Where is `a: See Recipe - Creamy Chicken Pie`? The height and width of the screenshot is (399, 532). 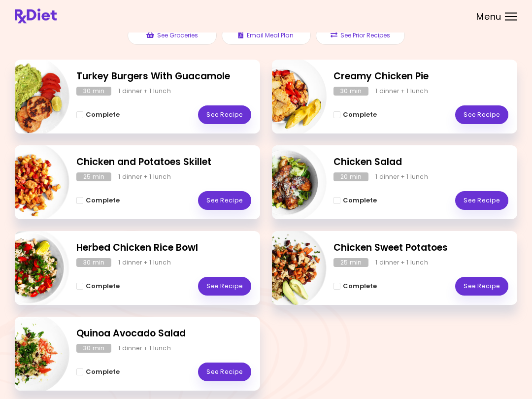
a: See Recipe - Creamy Chicken Pie is located at coordinates (482, 115).